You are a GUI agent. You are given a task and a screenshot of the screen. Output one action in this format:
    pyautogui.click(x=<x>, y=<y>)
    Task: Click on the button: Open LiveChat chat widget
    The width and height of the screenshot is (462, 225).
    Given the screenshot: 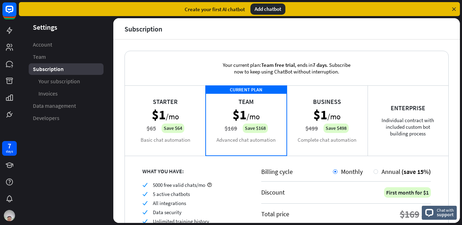 What is the action you would take?
    pyautogui.click(x=16, y=13)
    